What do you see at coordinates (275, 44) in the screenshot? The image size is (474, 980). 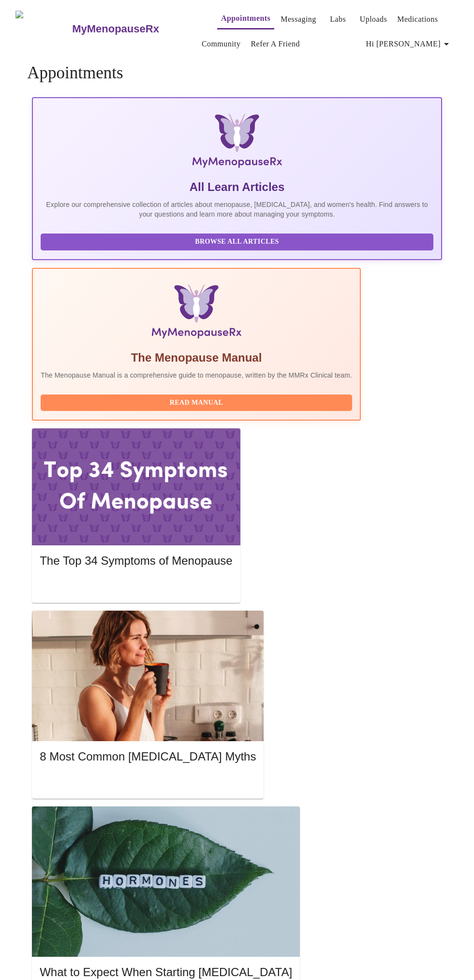 I see `a: Refer a Friend` at bounding box center [275, 44].